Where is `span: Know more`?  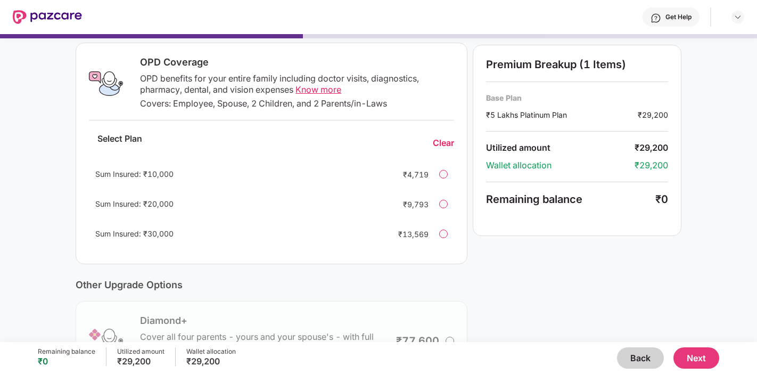 span: Know more is located at coordinates (318, 89).